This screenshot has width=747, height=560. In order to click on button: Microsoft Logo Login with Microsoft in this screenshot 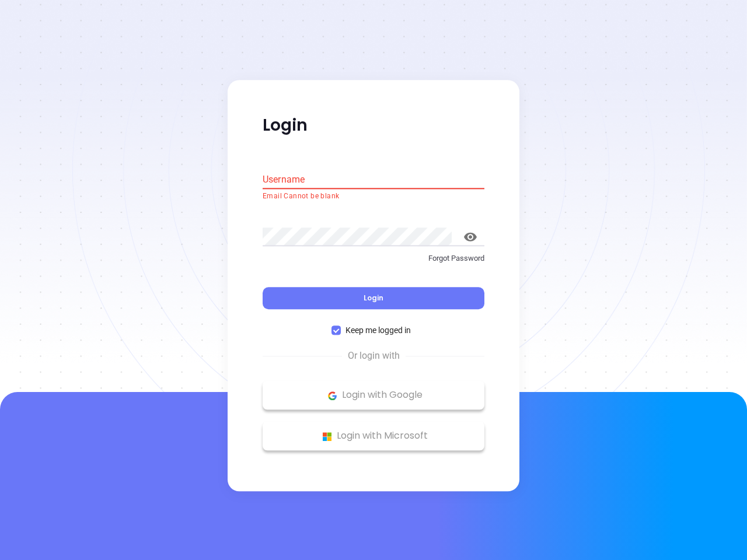, I will do `click(374, 436)`.